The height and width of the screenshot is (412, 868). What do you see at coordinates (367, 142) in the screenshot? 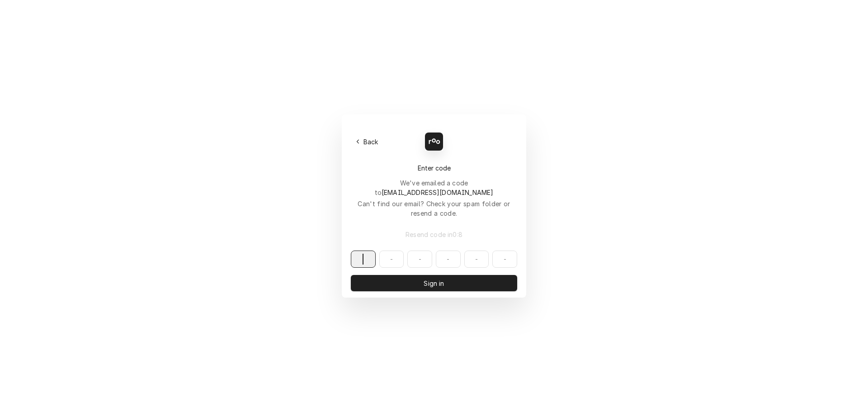
I see `button: Back` at bounding box center [367, 142].